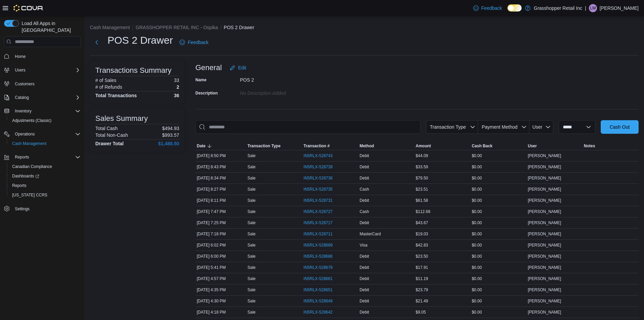 The width and height of the screenshot is (644, 320). I want to click on button: GRASSHOPPER RETAIL INC - Ospika, so click(177, 27).